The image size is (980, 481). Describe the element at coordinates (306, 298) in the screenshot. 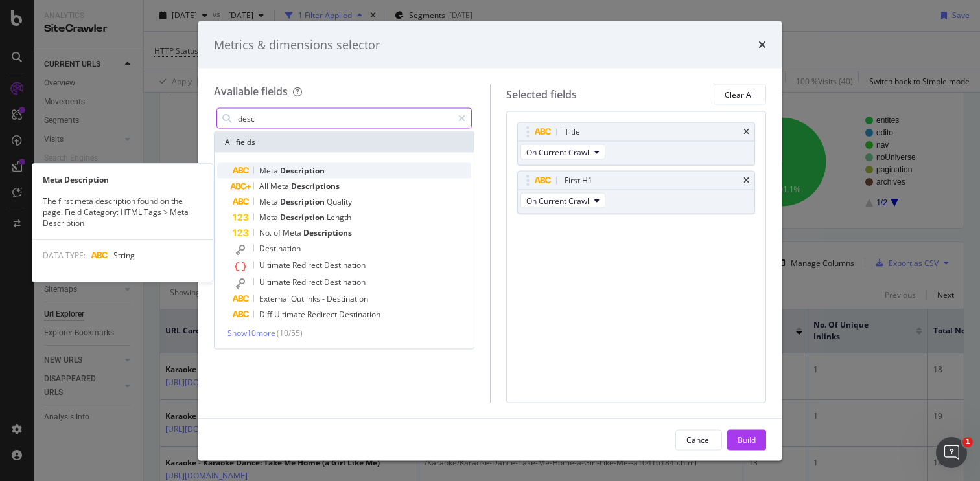

I see `span: Outlinks` at that location.